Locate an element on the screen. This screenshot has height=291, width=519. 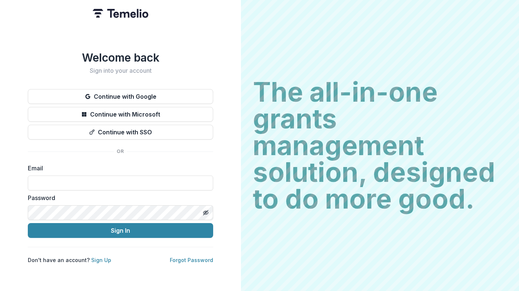
label: Password is located at coordinates (118, 198).